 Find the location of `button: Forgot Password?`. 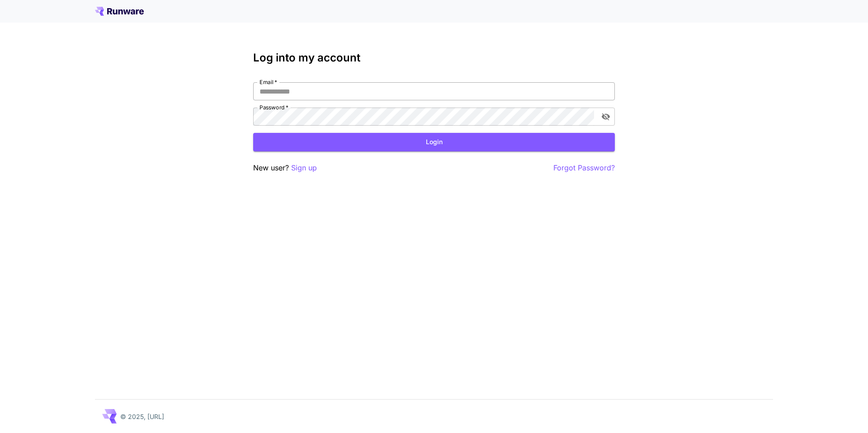

button: Forgot Password? is located at coordinates (584, 168).